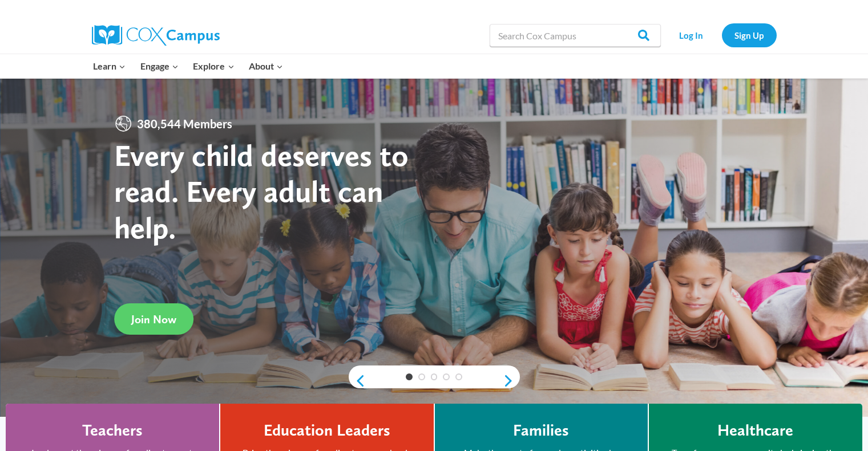 This screenshot has width=868, height=451. What do you see at coordinates (213, 66) in the screenshot?
I see `span: Explore` at bounding box center [213, 66].